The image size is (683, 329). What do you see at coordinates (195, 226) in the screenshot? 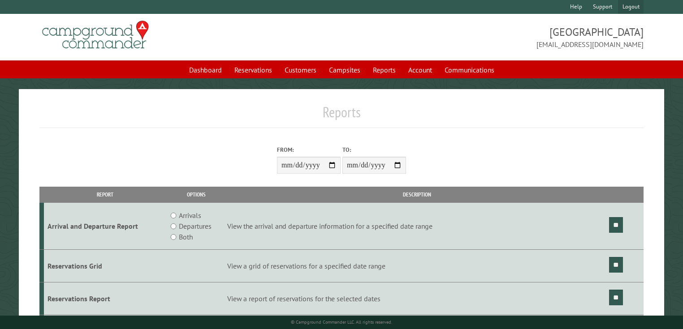
I see `label: Departures` at bounding box center [195, 226].